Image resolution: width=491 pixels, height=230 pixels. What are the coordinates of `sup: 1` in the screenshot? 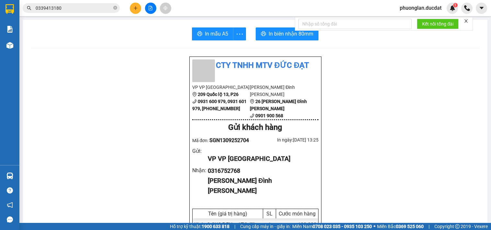 It's located at (455, 5).